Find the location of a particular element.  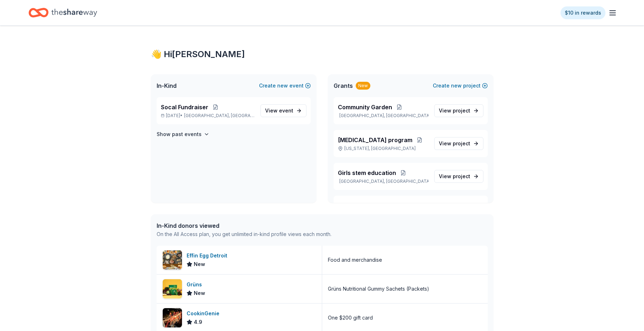

span: In-Kind is located at coordinates (166, 86).